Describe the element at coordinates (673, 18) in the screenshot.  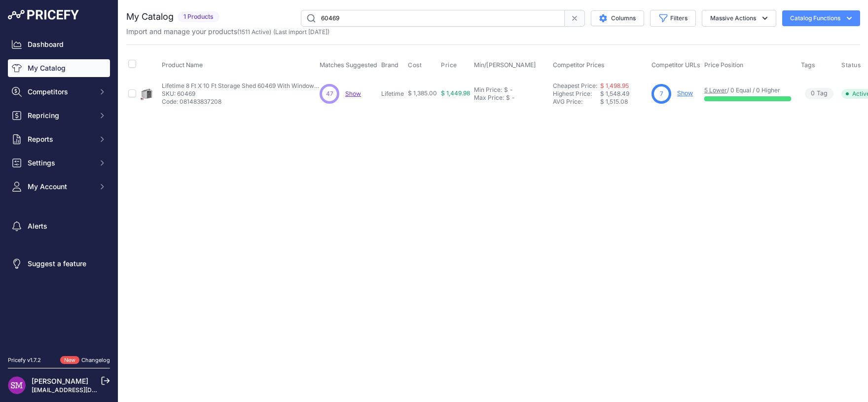
I see `button: Filters` at that location.